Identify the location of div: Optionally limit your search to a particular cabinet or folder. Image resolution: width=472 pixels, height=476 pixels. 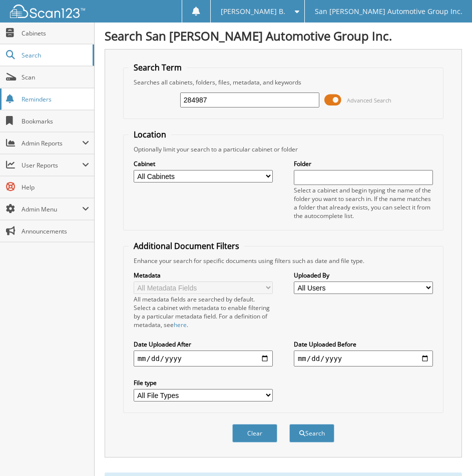
(283, 149).